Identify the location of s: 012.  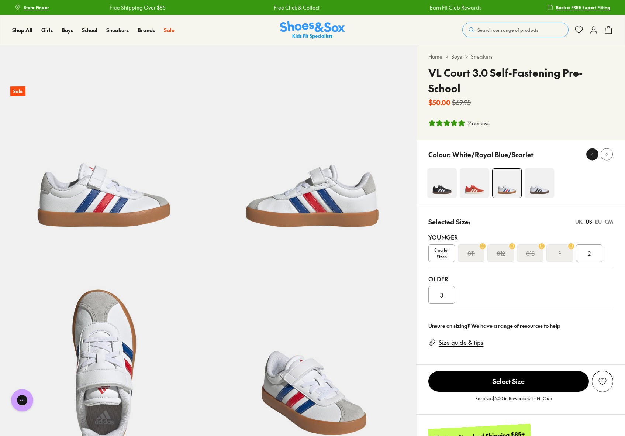
(501, 253).